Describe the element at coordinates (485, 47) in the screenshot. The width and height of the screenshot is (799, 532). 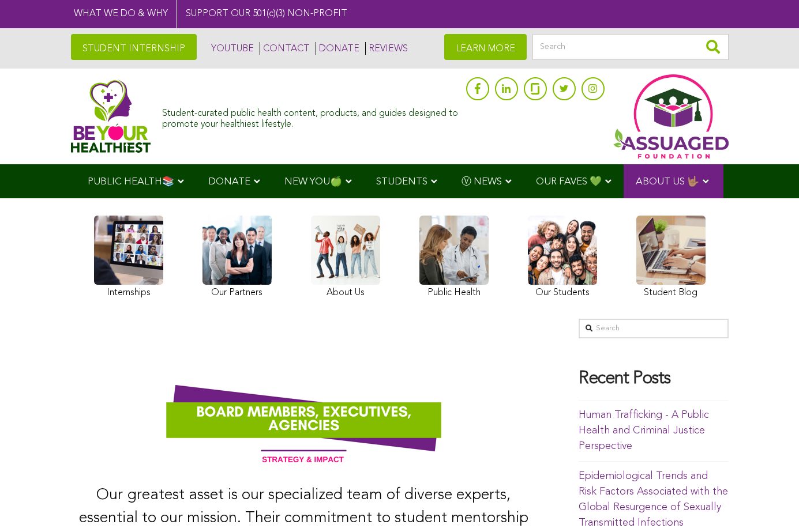
I see `a: LEARN MORE` at that location.